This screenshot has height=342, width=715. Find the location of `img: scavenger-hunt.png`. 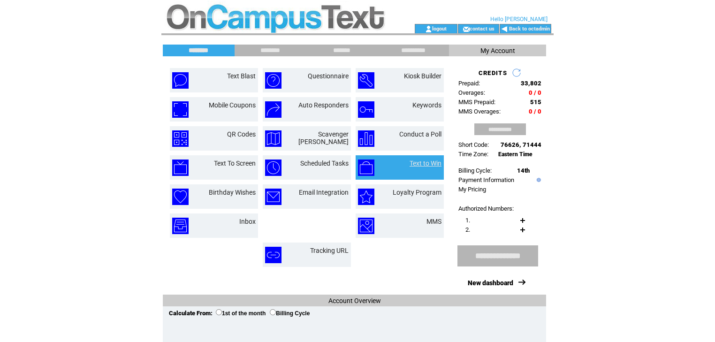

img: scavenger-hunt.png is located at coordinates (273, 138).